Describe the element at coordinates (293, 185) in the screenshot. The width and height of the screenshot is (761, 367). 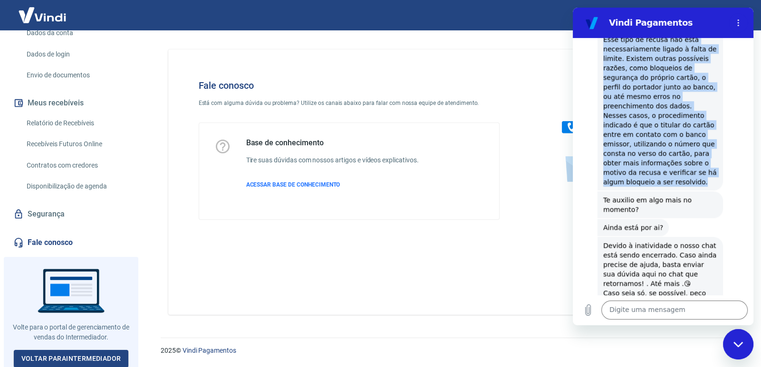
I see `span: ACESSAR BASE DE CONHECIMENTO` at that location.